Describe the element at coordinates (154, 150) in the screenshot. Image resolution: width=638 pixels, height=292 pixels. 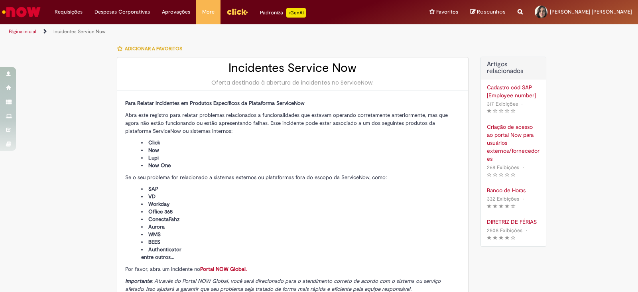
I see `span: Now` at that location.